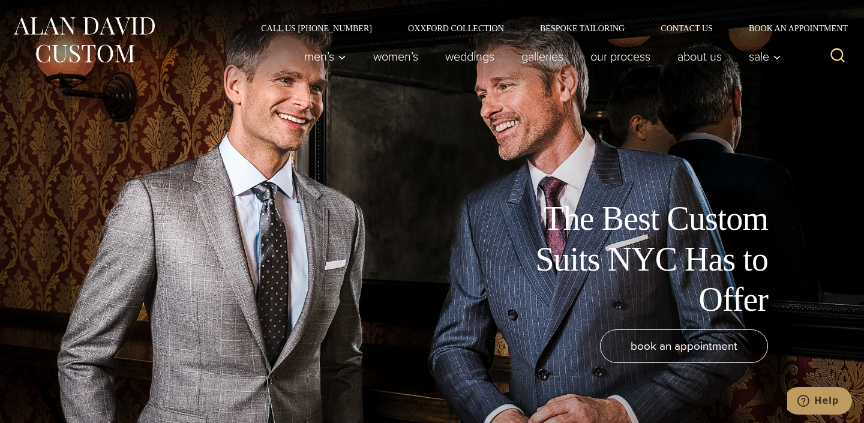  What do you see at coordinates (396, 56) in the screenshot?
I see `a: Women’s` at bounding box center [396, 56].